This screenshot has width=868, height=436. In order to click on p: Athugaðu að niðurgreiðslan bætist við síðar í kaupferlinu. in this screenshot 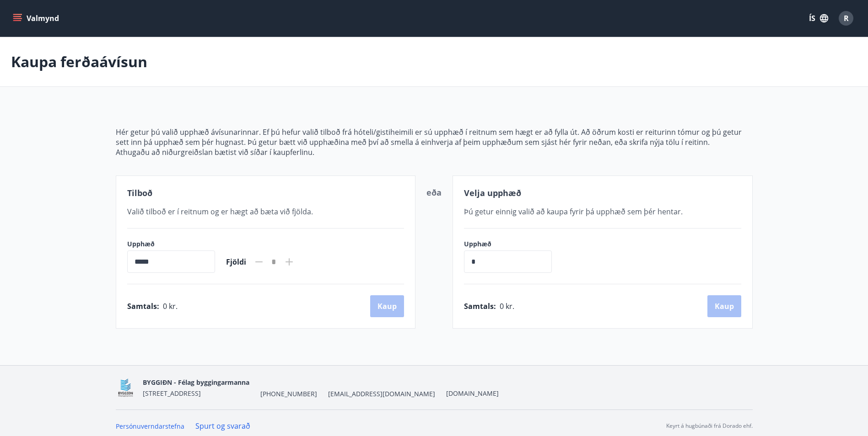, I will do `click(434, 152)`.